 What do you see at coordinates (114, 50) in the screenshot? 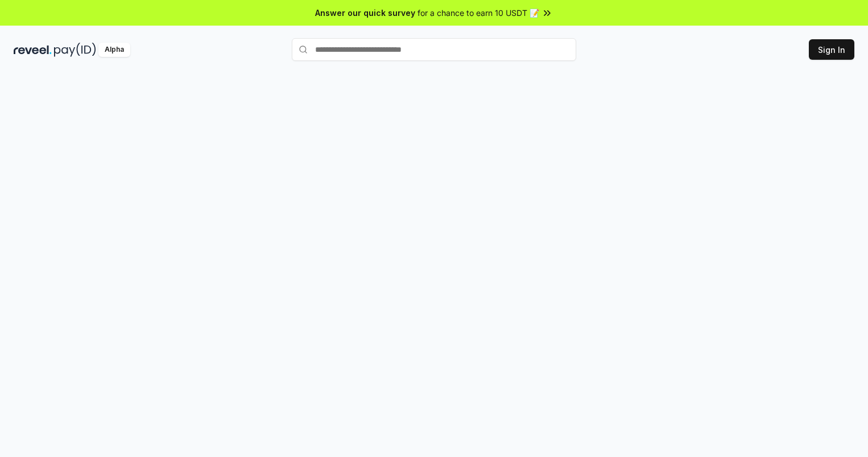
I see `div: Alpha` at bounding box center [114, 50].